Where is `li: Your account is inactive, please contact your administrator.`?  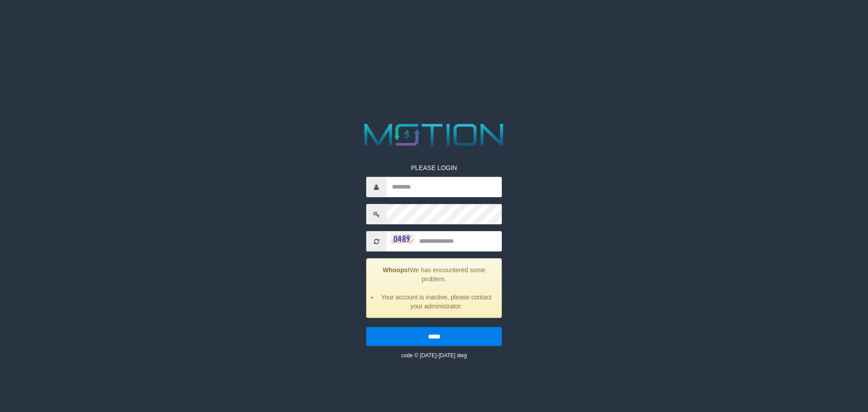
li: Your account is inactive, please contact your administrator. is located at coordinates (436, 302).